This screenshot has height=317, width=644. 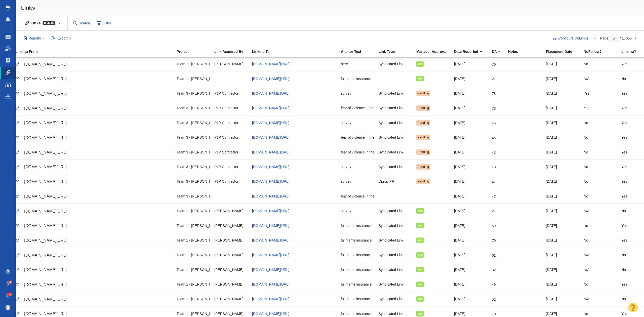 What do you see at coordinates (357, 122) in the screenshot?
I see `div: survey` at bounding box center [357, 122].